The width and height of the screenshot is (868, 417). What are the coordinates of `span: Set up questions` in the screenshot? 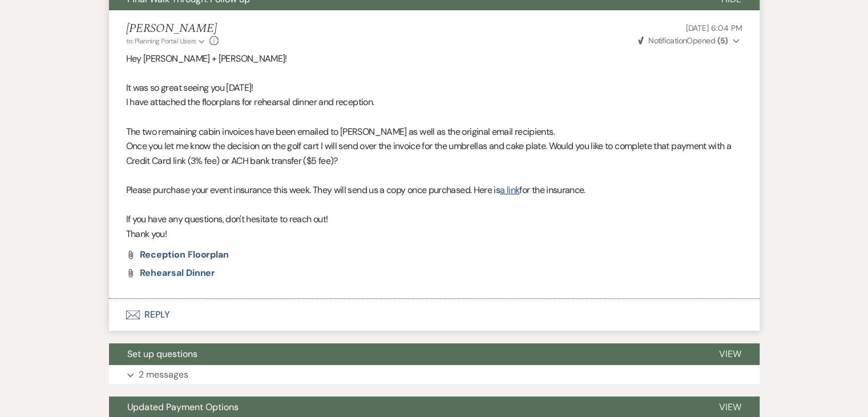 It's located at (162, 353).